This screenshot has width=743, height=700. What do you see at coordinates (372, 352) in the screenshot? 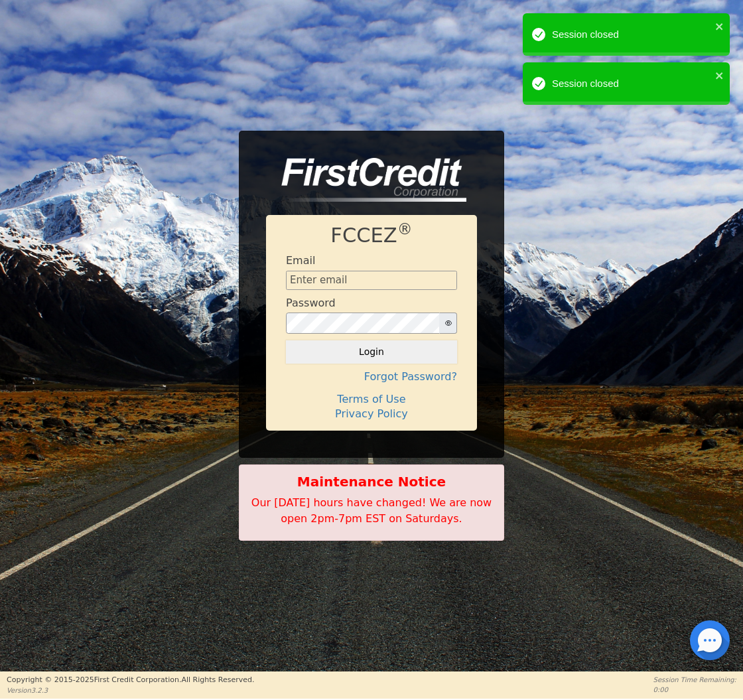
I see `button: Login` at bounding box center [372, 352].